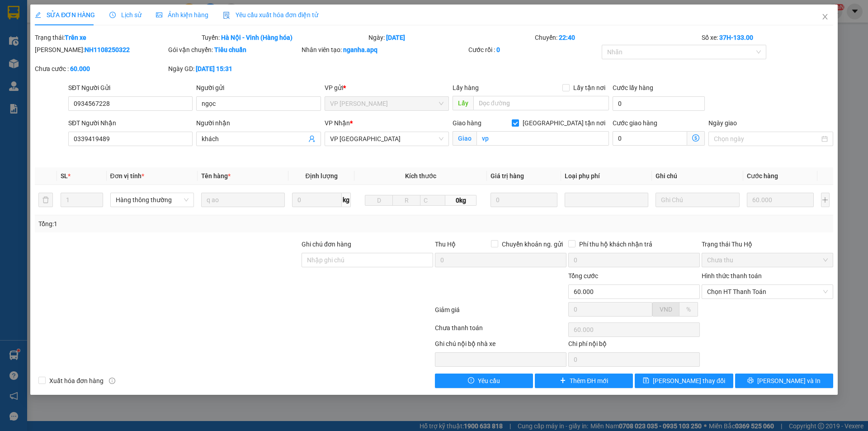 The width and height of the screenshot is (868, 431). I want to click on div: Trạng thái Thu Hộ, so click(767, 244).